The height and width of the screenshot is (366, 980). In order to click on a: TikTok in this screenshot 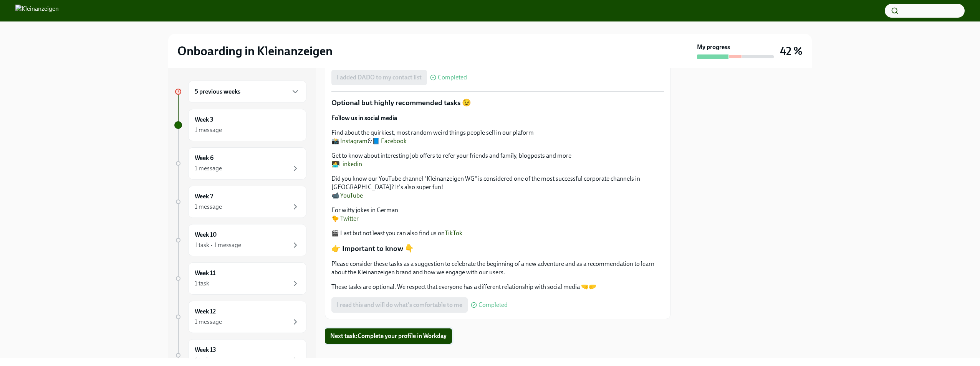, I will do `click(453, 233)`.